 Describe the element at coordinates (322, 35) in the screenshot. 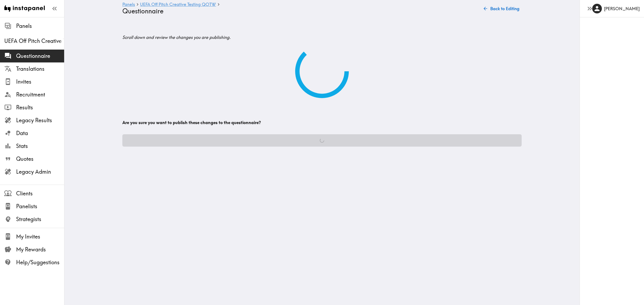

I see `h6: Scroll down and review the changes you are publishing.` at that location.